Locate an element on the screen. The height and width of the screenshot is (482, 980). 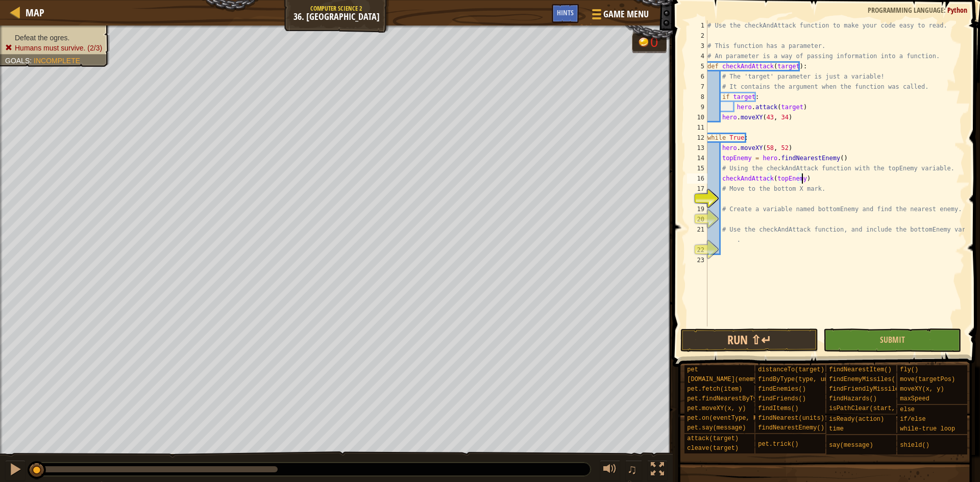
span: Python is located at coordinates (957, 10).